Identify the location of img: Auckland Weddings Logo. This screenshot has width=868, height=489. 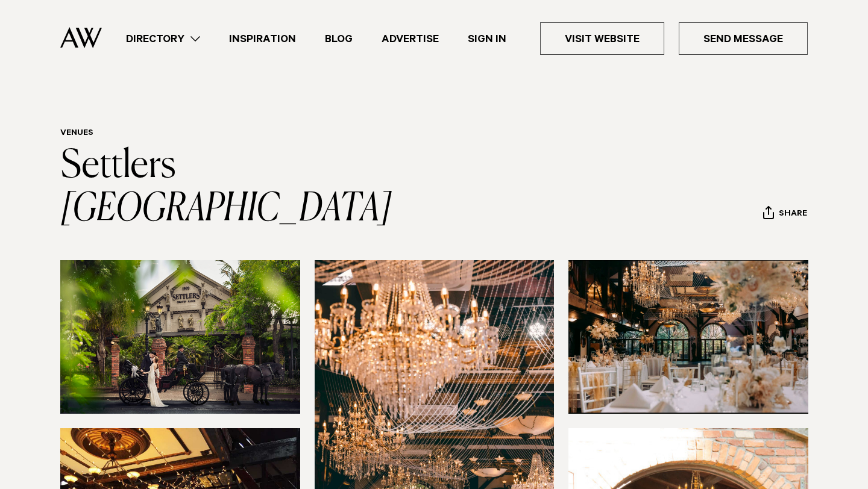
(81, 38).